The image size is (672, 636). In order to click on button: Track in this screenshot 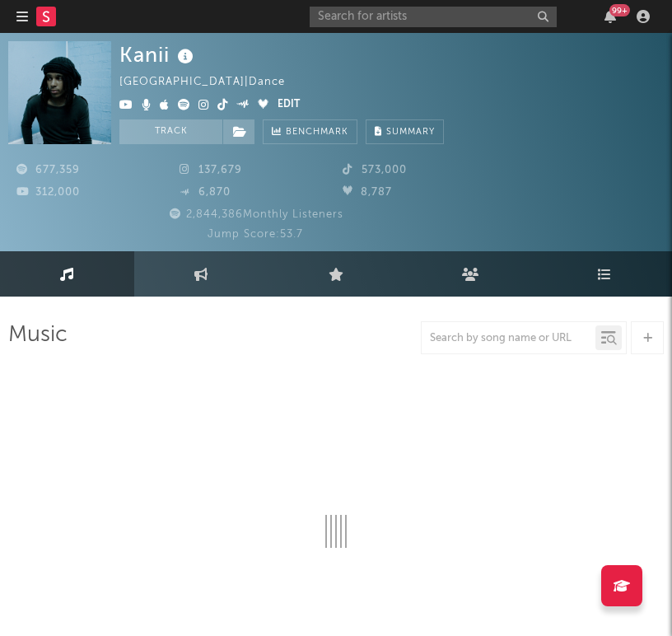, I will do `click(170, 132)`.